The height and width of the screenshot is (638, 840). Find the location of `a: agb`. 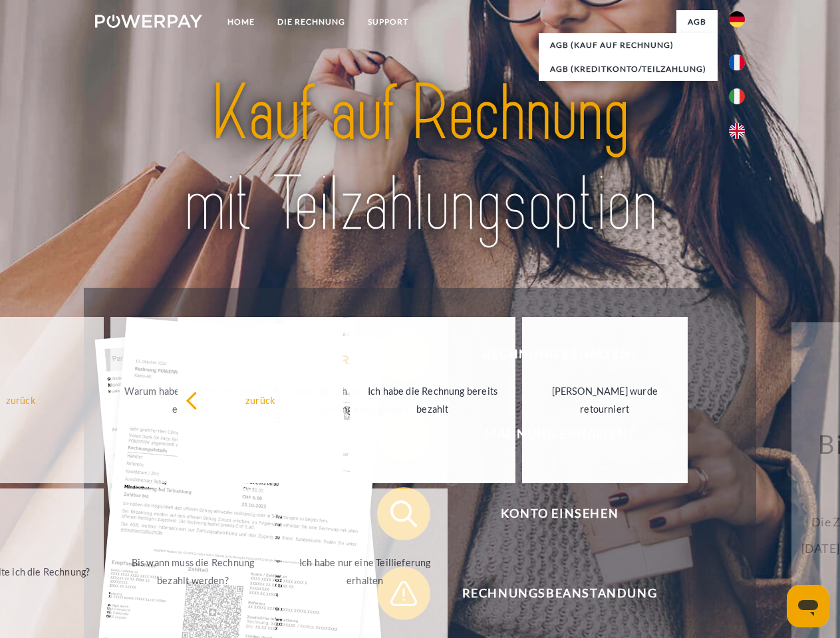

a: agb is located at coordinates (697, 22).